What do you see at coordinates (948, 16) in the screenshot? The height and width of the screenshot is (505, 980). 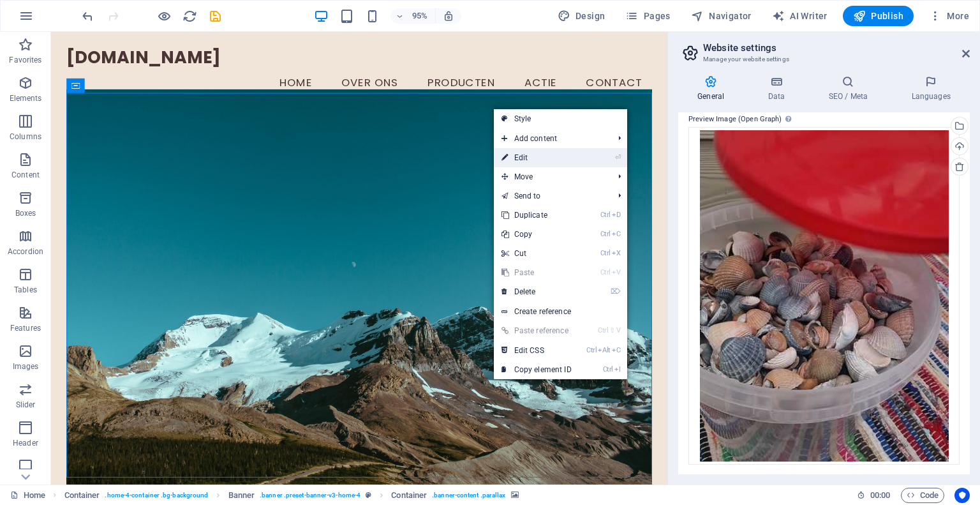 I see `span: More` at bounding box center [948, 16].